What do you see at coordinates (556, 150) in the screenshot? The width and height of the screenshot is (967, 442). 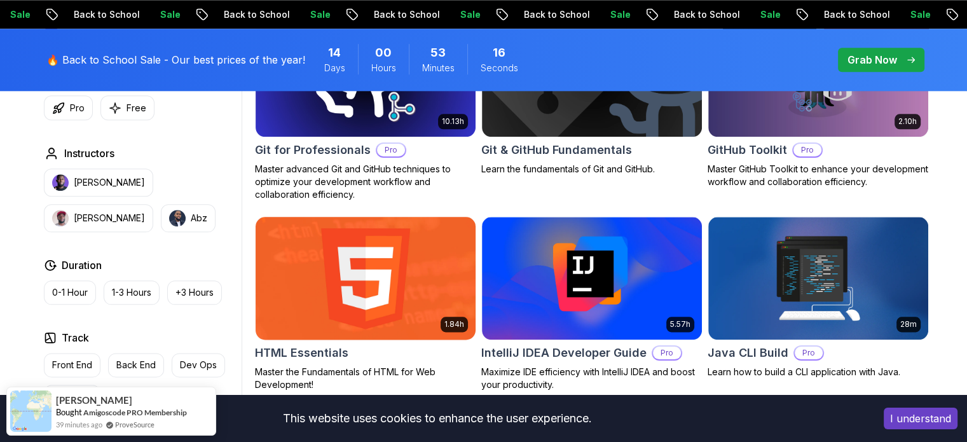 I see `h2: Git & GitHub Fundamentals` at bounding box center [556, 150].